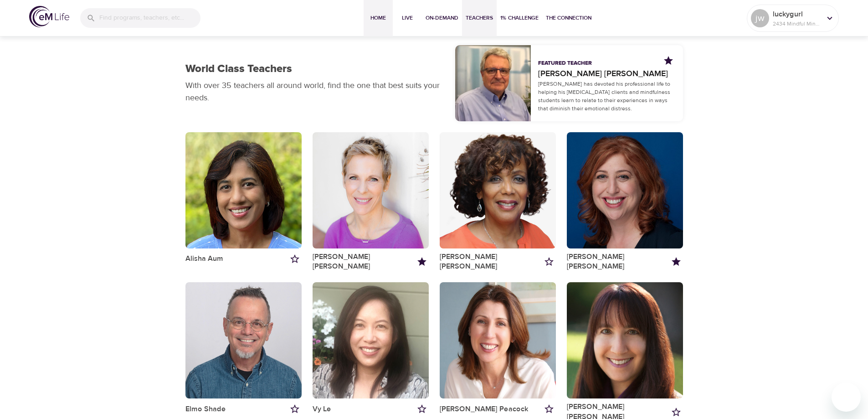 The height and width of the screenshot is (419, 868). I want to click on div: jw, so click(760, 19).